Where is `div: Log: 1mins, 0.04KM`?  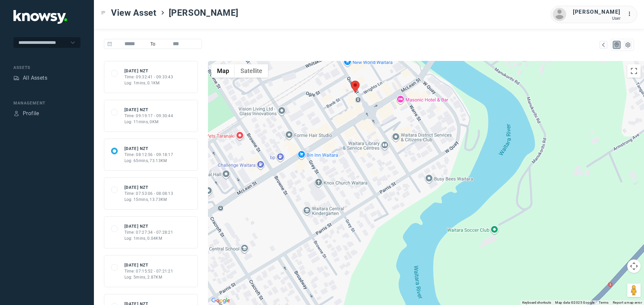 div: Log: 1mins, 0.04KM is located at coordinates (149, 239).